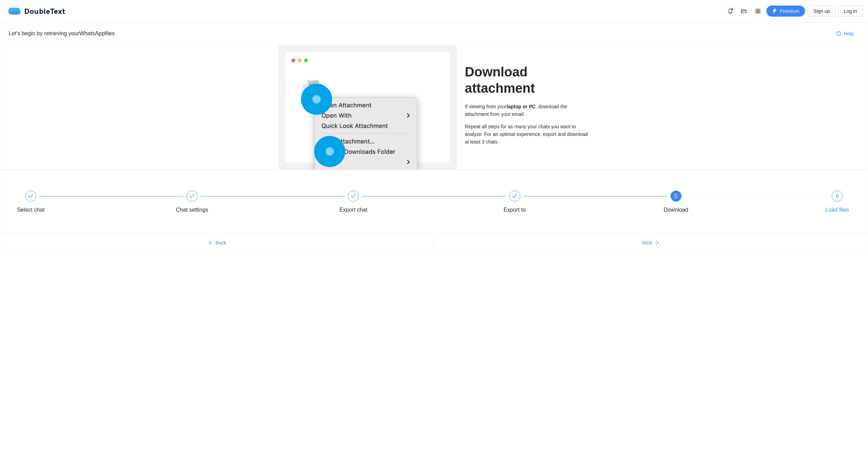 The width and height of the screenshot is (868, 452). What do you see at coordinates (647, 243) in the screenshot?
I see `span: Next` at bounding box center [647, 243].